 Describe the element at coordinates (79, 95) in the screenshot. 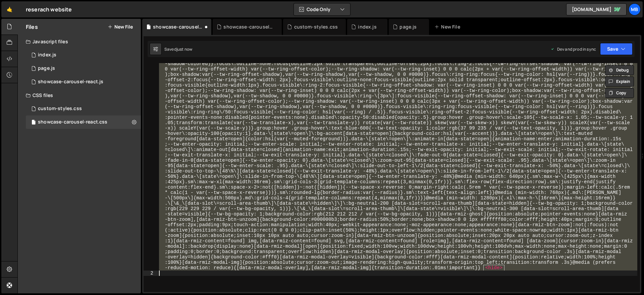

I see `div: CSS files` at that location.